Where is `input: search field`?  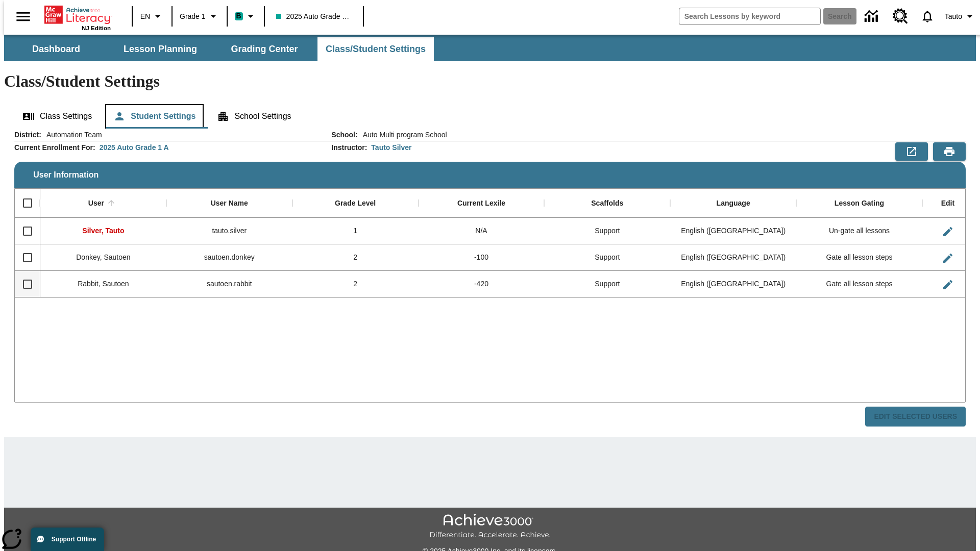 input: search field is located at coordinates (750, 17).